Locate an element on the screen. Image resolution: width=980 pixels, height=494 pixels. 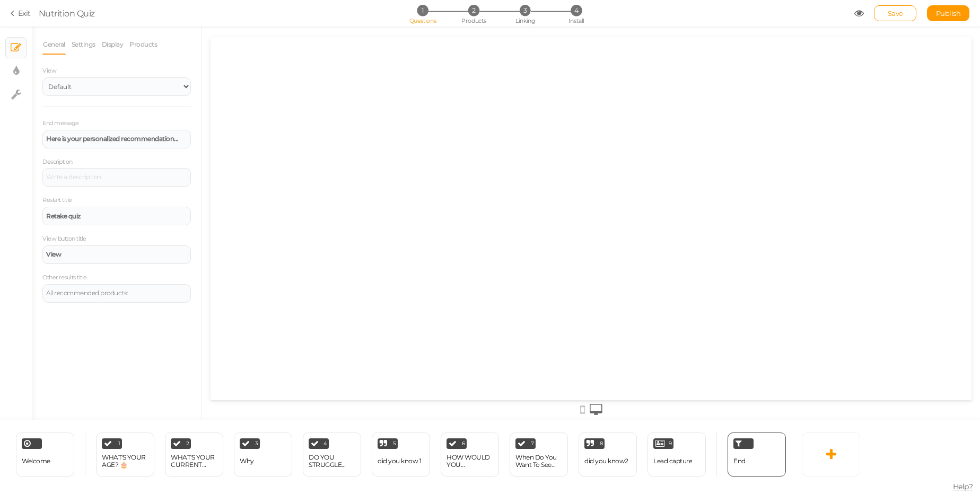
li: 4 Install is located at coordinates (576, 10).